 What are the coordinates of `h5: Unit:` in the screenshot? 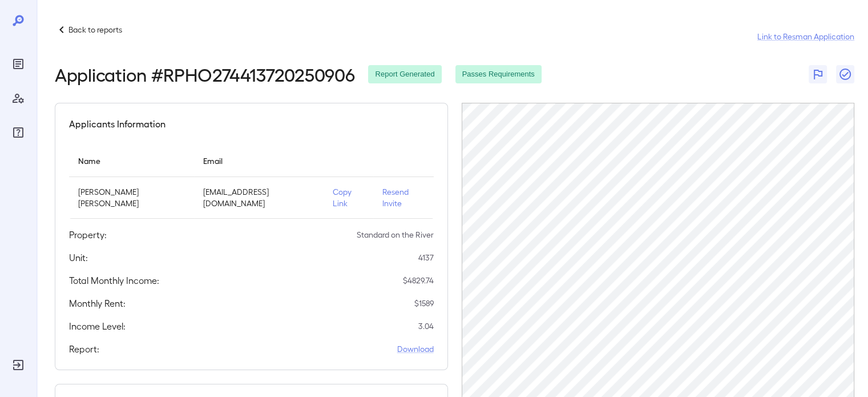 It's located at (78, 257).